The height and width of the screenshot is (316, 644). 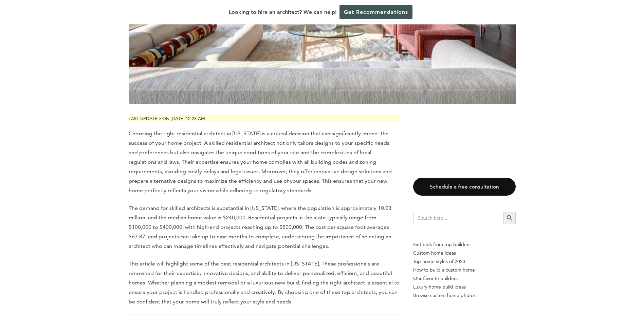 I want to click on a: Browse custom home photos, so click(x=464, y=295).